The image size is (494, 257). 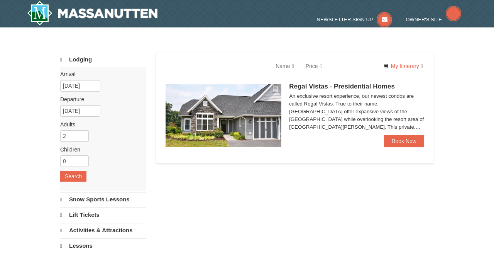 What do you see at coordinates (73, 176) in the screenshot?
I see `button: Search` at bounding box center [73, 176].